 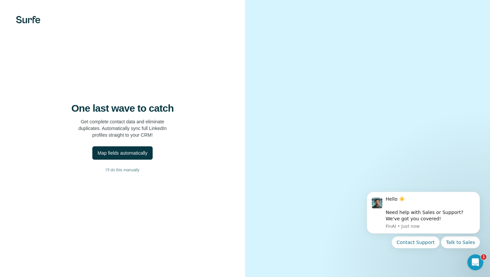 I want to click on div: message notification from FinAI, Just now. Hello ☀️ ​ Need help with Sales or Support? We've got ..., so click(x=67, y=29).